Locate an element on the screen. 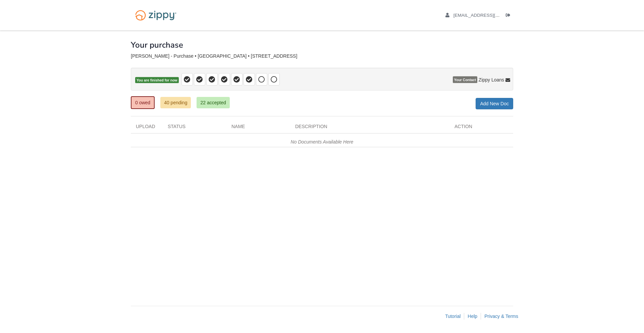 The image size is (644, 333). img: Logo is located at coordinates (156, 15).